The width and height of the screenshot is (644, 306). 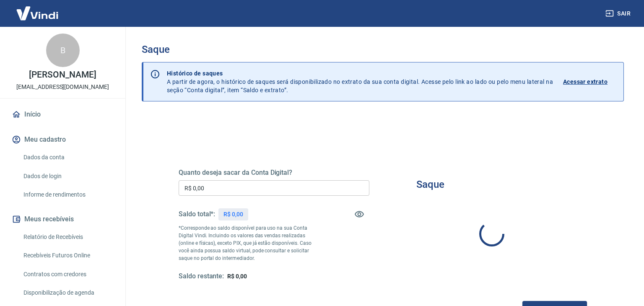 What do you see at coordinates (201, 276) in the screenshot?
I see `h5: Saldo restante:` at bounding box center [201, 276].